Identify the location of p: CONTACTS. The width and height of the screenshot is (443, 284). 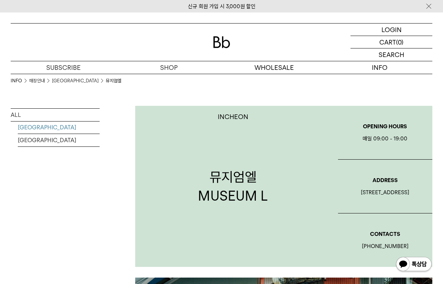
(385, 234).